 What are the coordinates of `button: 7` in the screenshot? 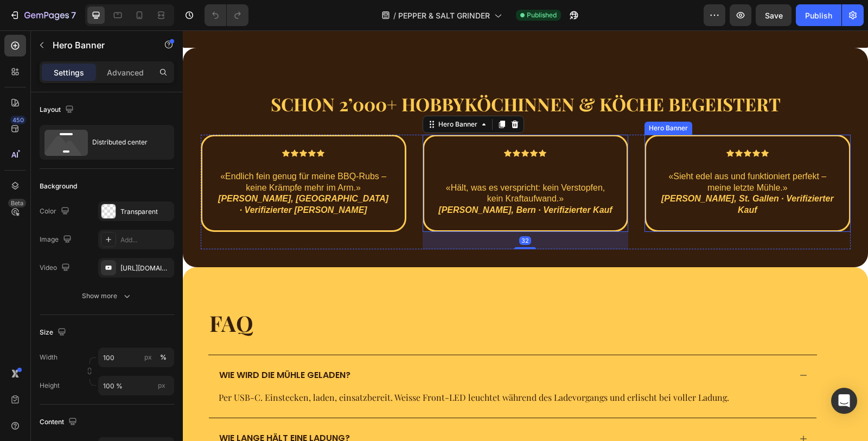 It's located at (42, 15).